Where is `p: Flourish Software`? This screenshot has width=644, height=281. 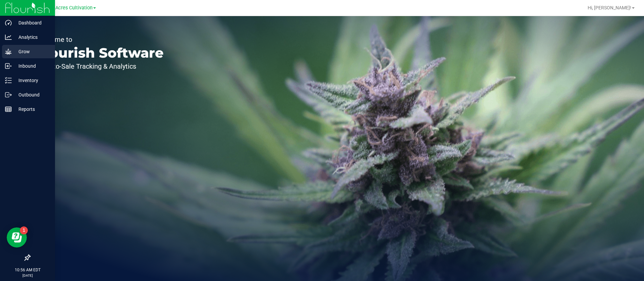
p: Flourish Software is located at coordinates (100, 53).